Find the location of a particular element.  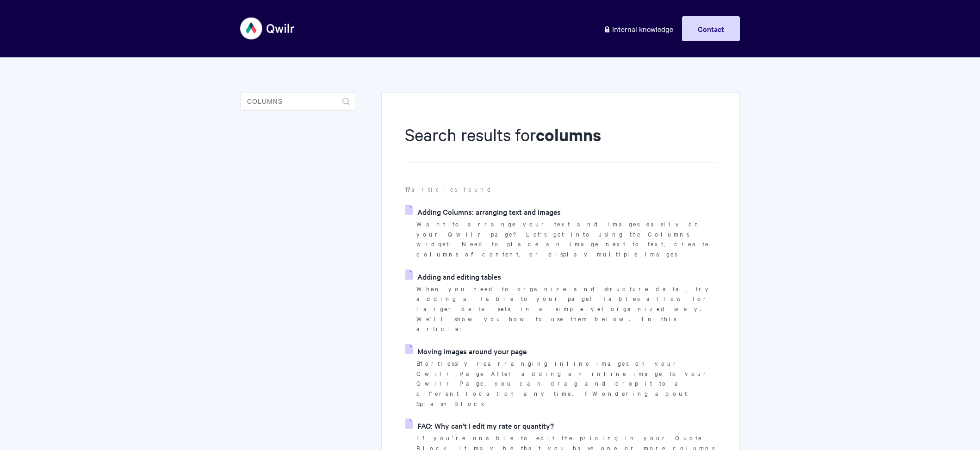

a: Internal knowledge is located at coordinates (638, 29).